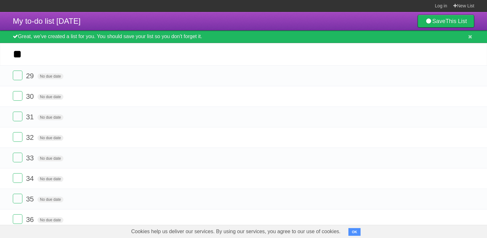 Image resolution: width=487 pixels, height=238 pixels. Describe the element at coordinates (30, 178) in the screenshot. I see `span: 34` at that location.